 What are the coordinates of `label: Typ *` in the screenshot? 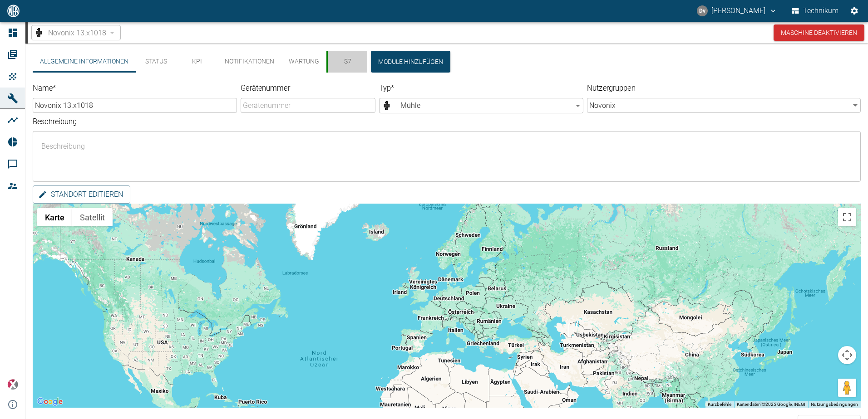 It's located at (456, 89).